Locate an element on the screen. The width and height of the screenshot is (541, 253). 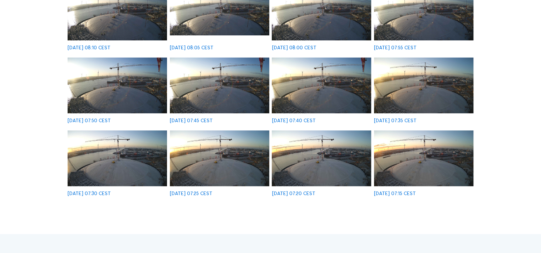
img: image_53004293 is located at coordinates (424, 85).